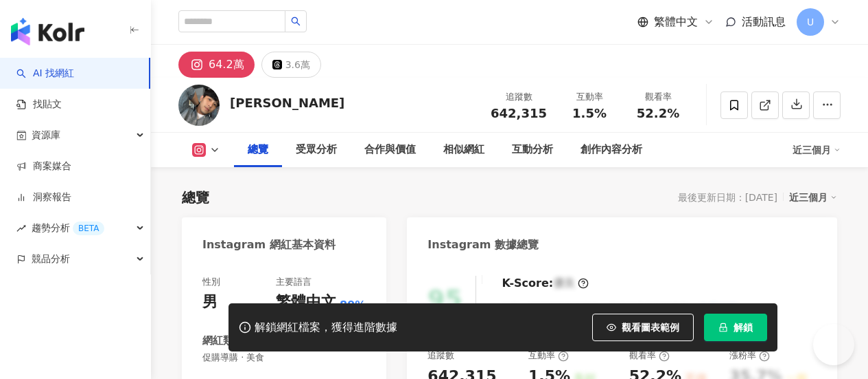 The image size is (868, 379). Describe the element at coordinates (764, 21) in the screenshot. I see `span: 活動訊息` at that location.